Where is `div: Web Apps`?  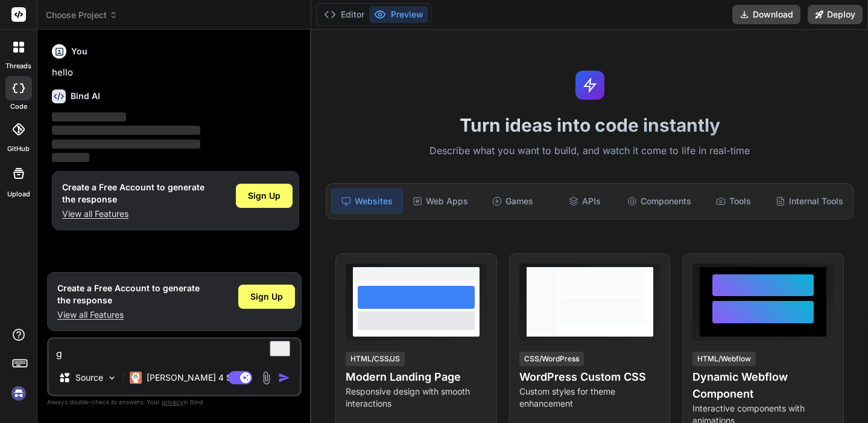
div: Web Apps is located at coordinates (441, 201).